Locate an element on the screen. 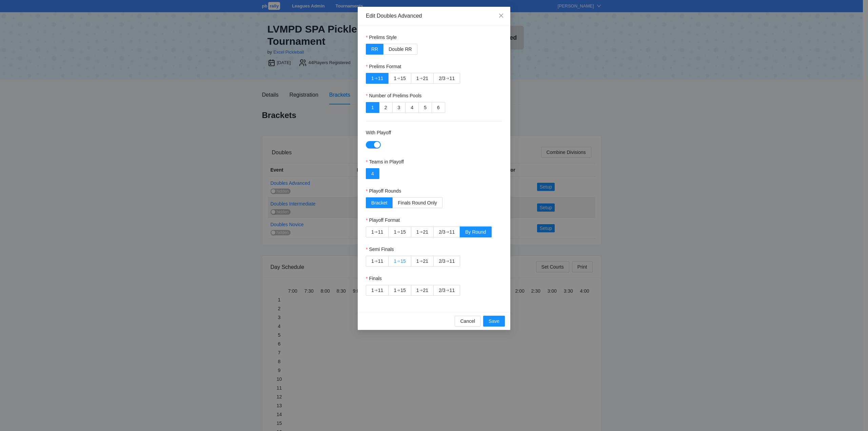 The image size is (868, 431). span: 1 is located at coordinates (372, 108).